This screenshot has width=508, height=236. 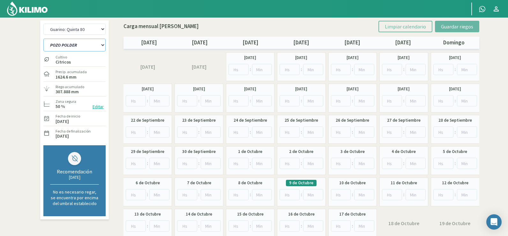 I want to click on button: Guardar riegos, so click(x=457, y=26).